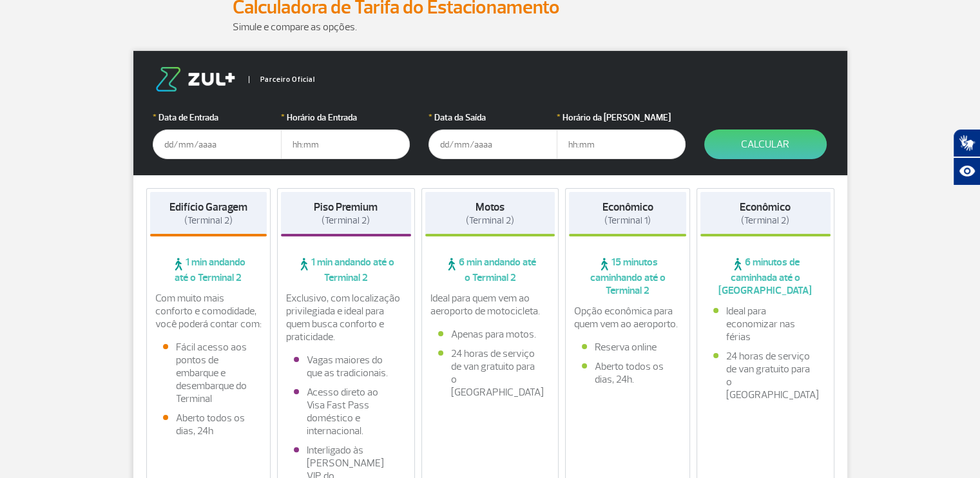 Image resolution: width=980 pixels, height=478 pixels. I want to click on li: Aberto todos os dias, 24h., so click(628, 374).